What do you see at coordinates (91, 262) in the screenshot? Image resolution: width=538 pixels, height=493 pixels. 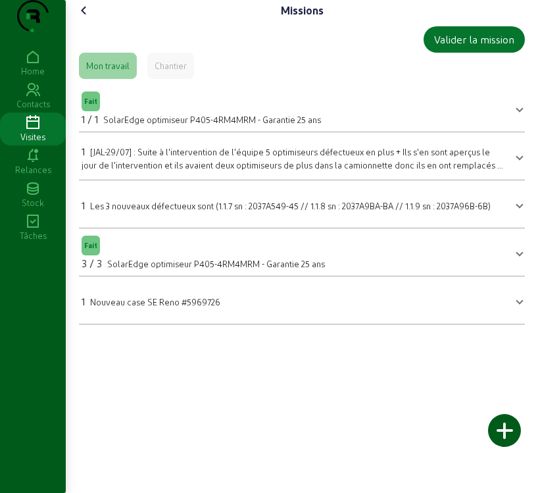 I see `span: 3 / 3` at bounding box center [91, 262].